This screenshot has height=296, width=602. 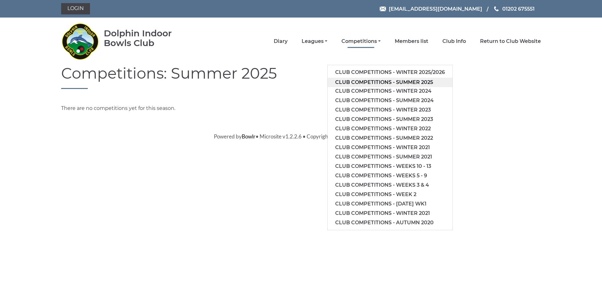 What do you see at coordinates (249, 136) in the screenshot?
I see `a: Bowlr` at bounding box center [249, 136].